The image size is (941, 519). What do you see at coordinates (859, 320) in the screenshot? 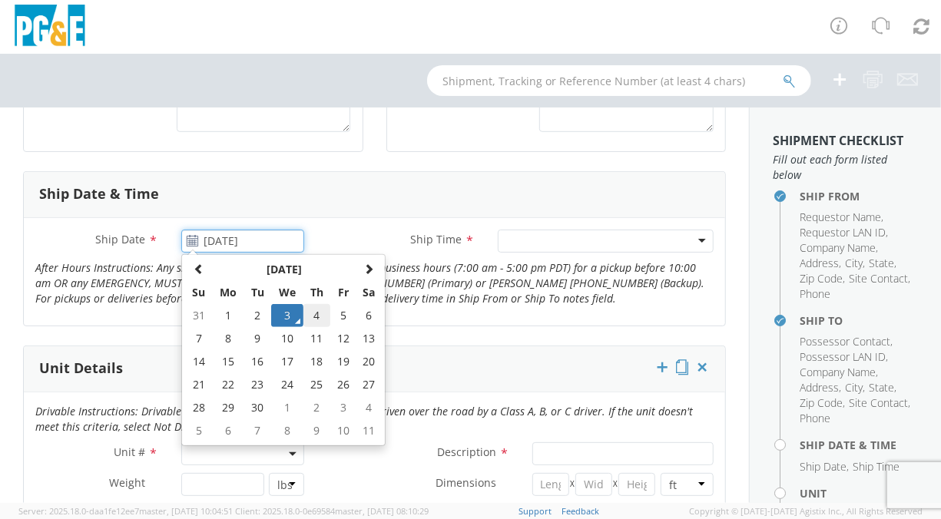
I see `h4: Ship To` at bounding box center [859, 320].